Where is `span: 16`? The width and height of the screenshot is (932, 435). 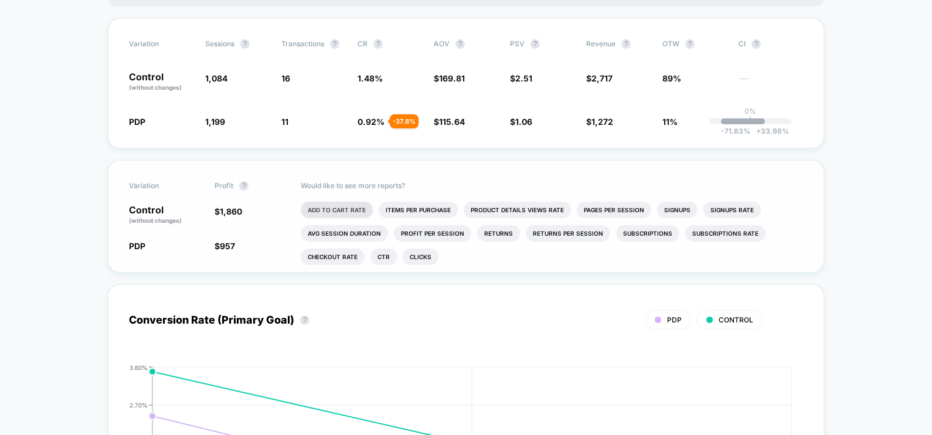
span: 16 is located at coordinates (285, 78).